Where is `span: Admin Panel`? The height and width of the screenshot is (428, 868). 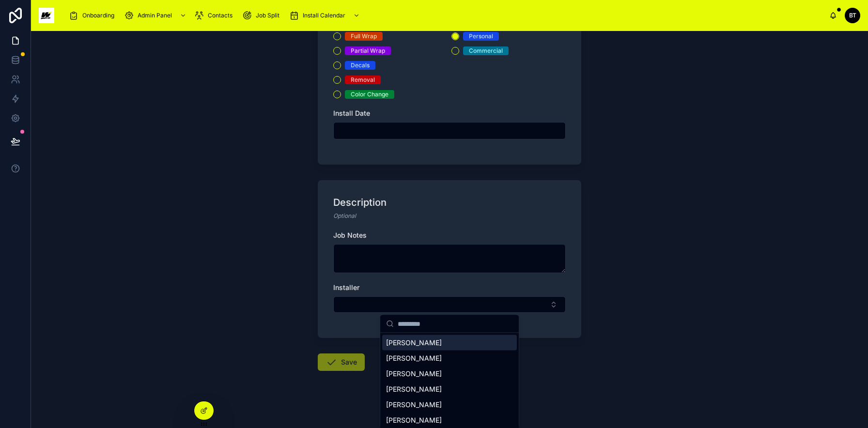 span: Admin Panel is located at coordinates (154, 15).